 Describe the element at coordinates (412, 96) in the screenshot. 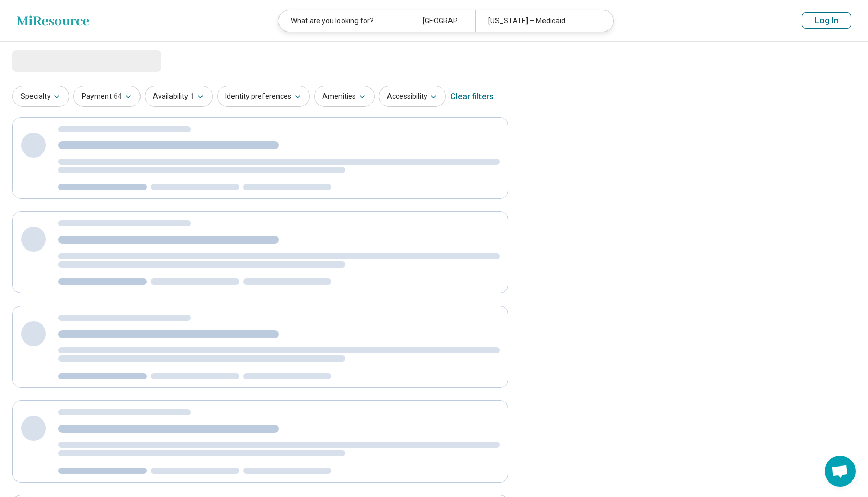

I see `button: Accessibility` at that location.